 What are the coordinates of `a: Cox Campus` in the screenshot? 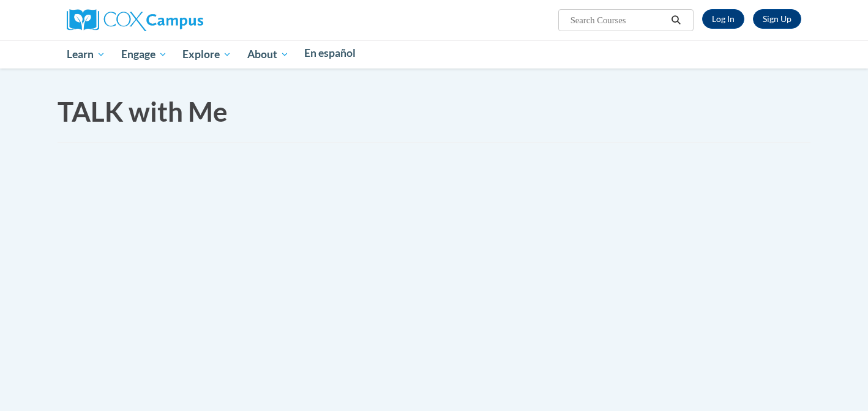 It's located at (134, 19).